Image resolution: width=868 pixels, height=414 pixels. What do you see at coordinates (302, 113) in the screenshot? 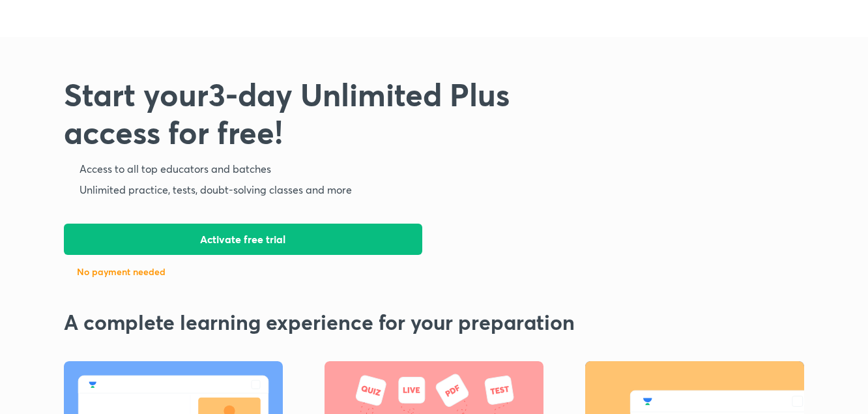
I see `h3: Start your 3 -day Unlimited Plus access for free!` at bounding box center [302, 113].